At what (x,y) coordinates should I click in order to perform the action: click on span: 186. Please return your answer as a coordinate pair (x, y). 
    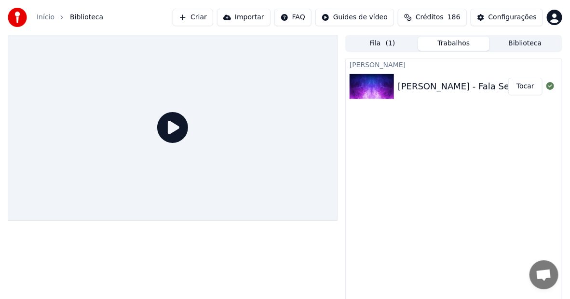
    Looking at the image, I should click on (454, 17).